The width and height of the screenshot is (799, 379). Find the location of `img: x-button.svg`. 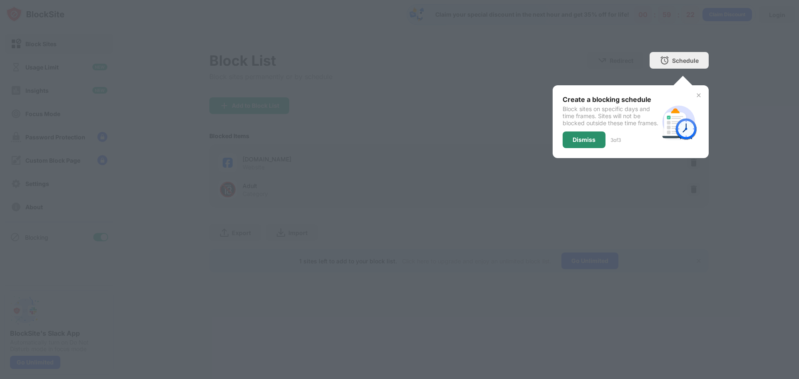

img: x-button.svg is located at coordinates (698, 95).